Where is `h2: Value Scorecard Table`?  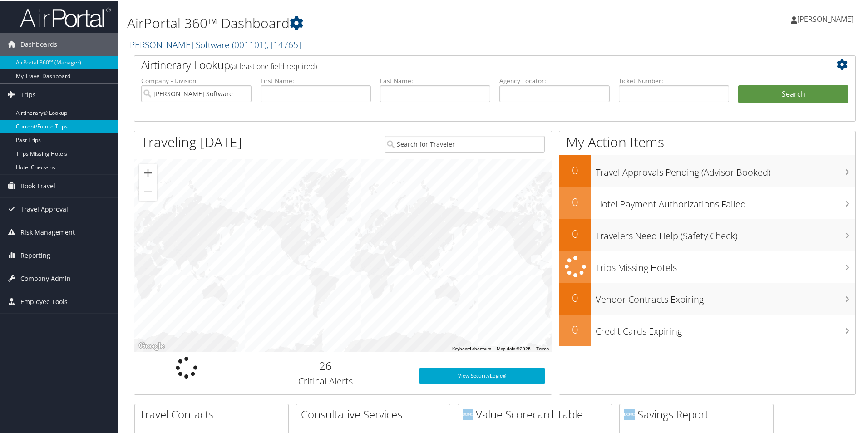 h2: Value Scorecard Table is located at coordinates (537, 414).